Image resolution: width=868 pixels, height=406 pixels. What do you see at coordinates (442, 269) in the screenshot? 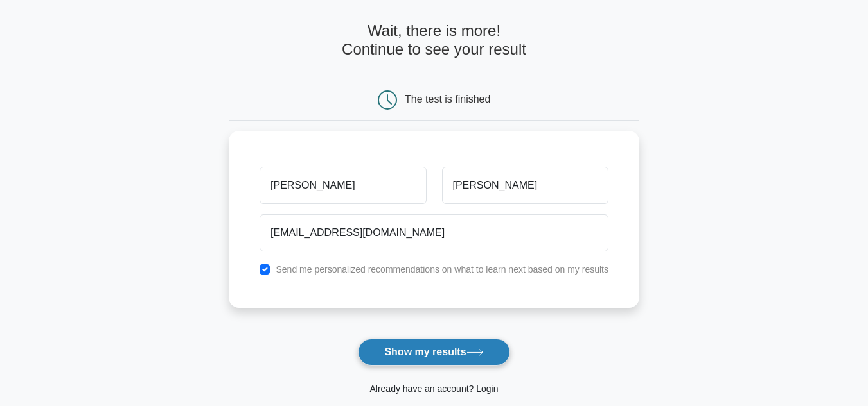
I see `label: Send me personalized recommendations on what to learn next based on my results` at bounding box center [442, 269].